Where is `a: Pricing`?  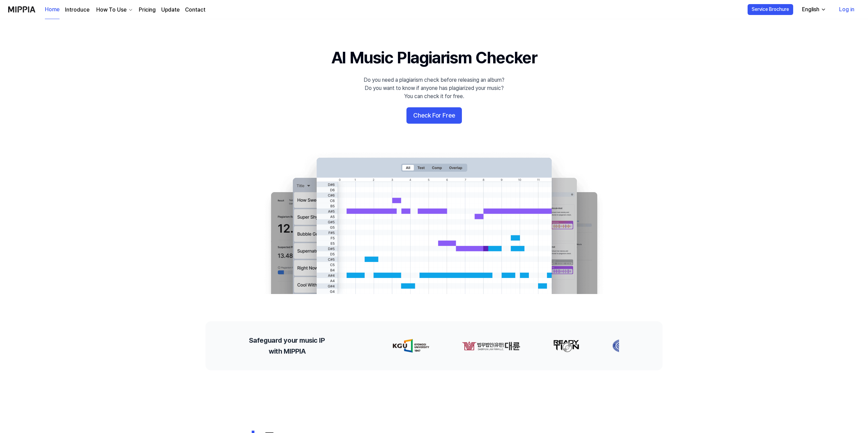
a: Pricing is located at coordinates (147, 10).